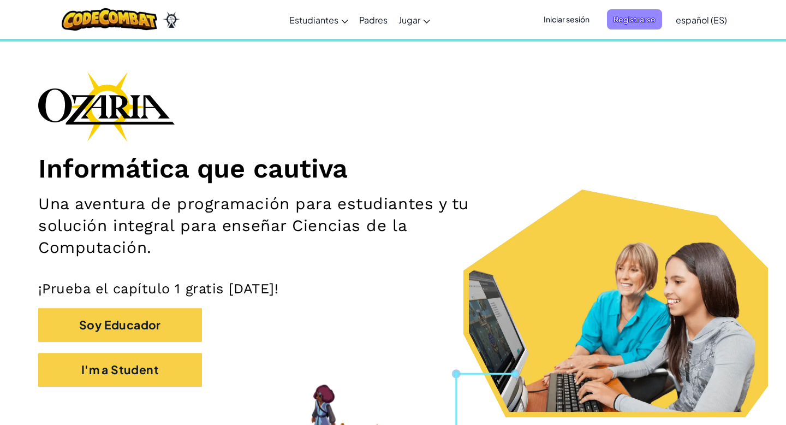  Describe the element at coordinates (171, 20) in the screenshot. I see `img: Ozaria` at that location.